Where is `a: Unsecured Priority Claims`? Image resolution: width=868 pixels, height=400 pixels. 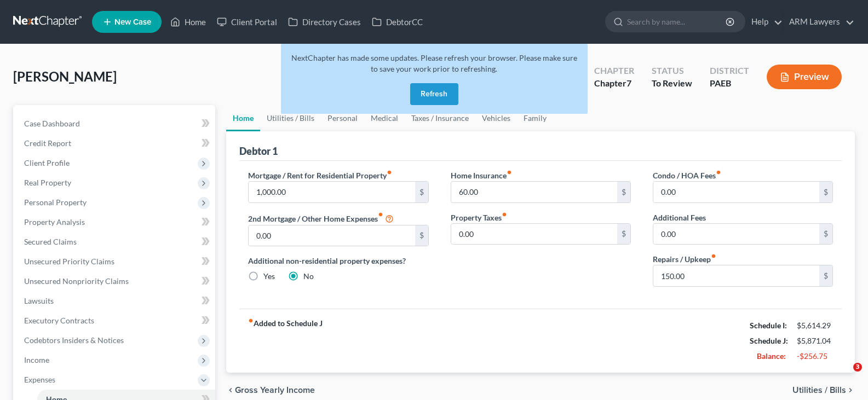
a: Unsecured Priority Claims is located at coordinates (115, 262).